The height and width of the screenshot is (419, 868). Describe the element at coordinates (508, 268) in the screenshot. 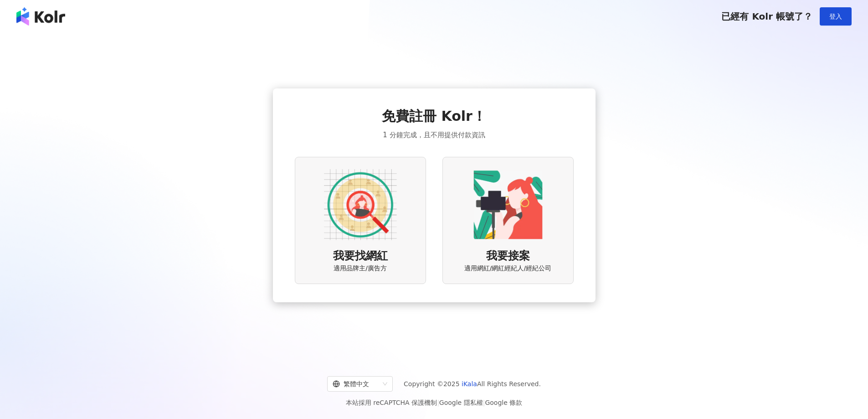

I see `span: 適用網紅/網紅經紀人/經紀公司` at that location.